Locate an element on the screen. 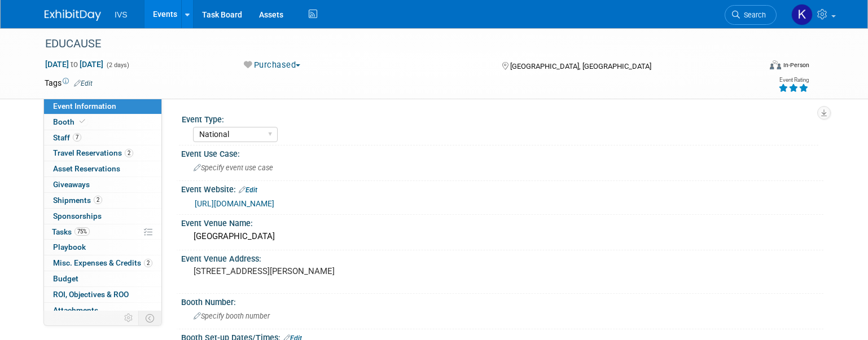 This screenshot has width=868, height=340. span: Travel Reservations is located at coordinates (93, 153).